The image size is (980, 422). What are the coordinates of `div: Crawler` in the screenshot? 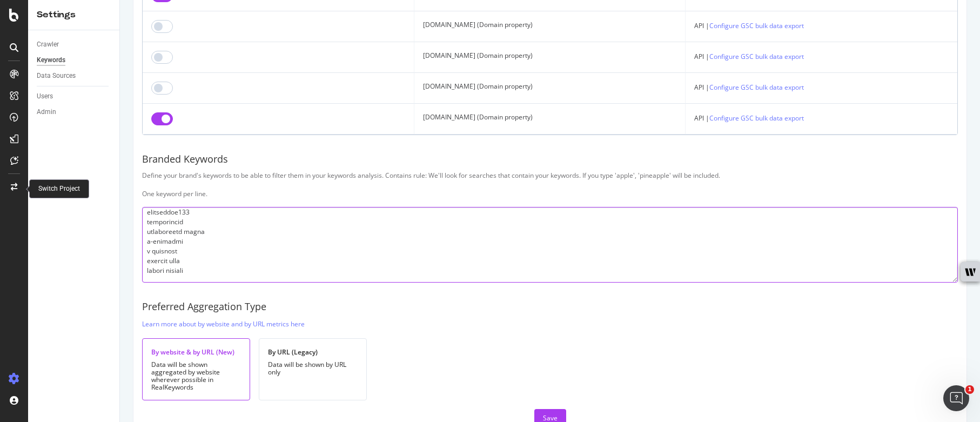 It's located at (48, 44).